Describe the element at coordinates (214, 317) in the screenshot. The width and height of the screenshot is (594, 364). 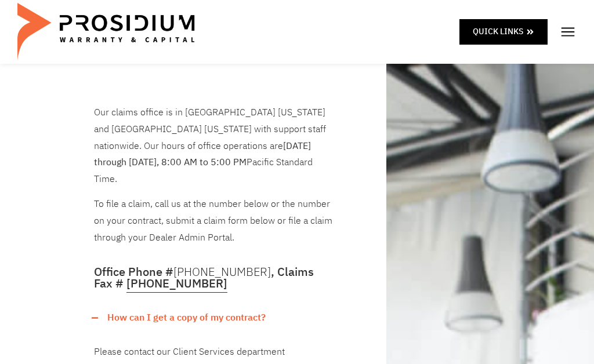
I see `div: How can I get a copy of my contract?` at that location.